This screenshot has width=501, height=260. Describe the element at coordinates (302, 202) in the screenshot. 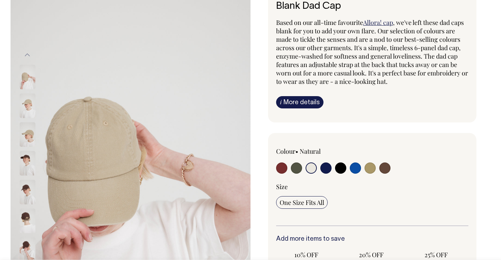

I see `input: One Size Fits All` at that location.